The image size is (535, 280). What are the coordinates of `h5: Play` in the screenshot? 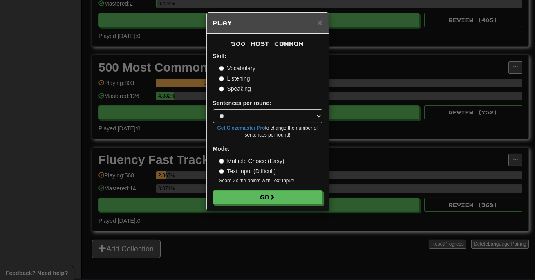 It's located at (268, 23).